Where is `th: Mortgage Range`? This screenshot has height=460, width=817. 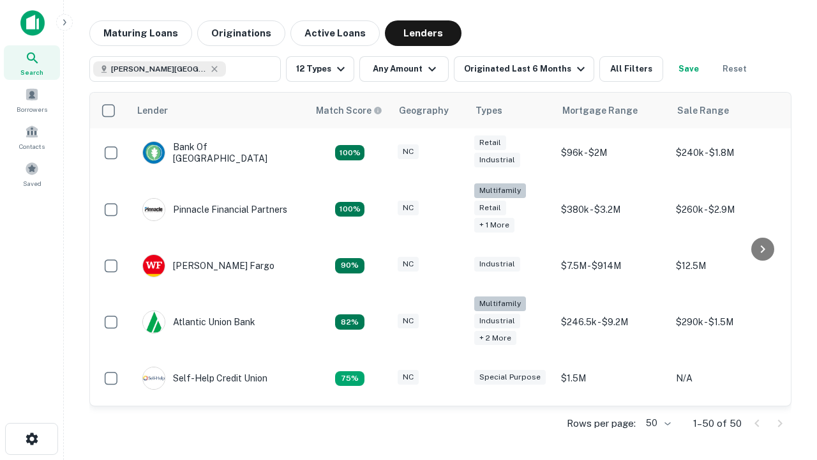
th: Mortgage Range is located at coordinates (612, 110).